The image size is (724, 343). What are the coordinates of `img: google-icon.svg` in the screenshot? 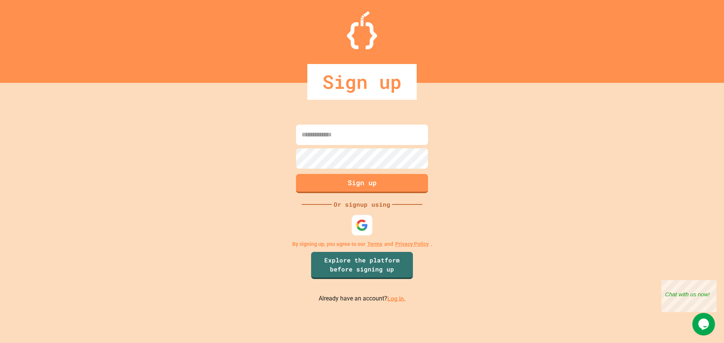 It's located at (362, 225).